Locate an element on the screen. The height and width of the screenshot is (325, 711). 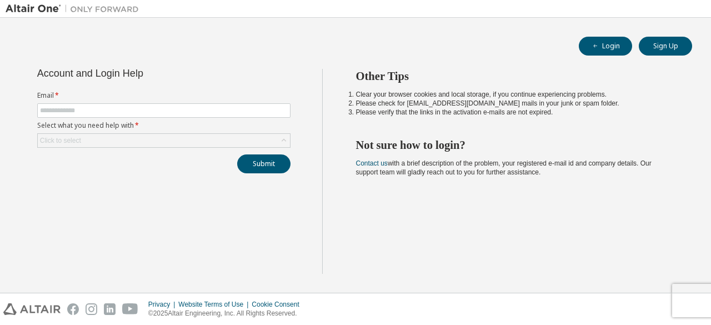
a: Contact us is located at coordinates (371, 163).